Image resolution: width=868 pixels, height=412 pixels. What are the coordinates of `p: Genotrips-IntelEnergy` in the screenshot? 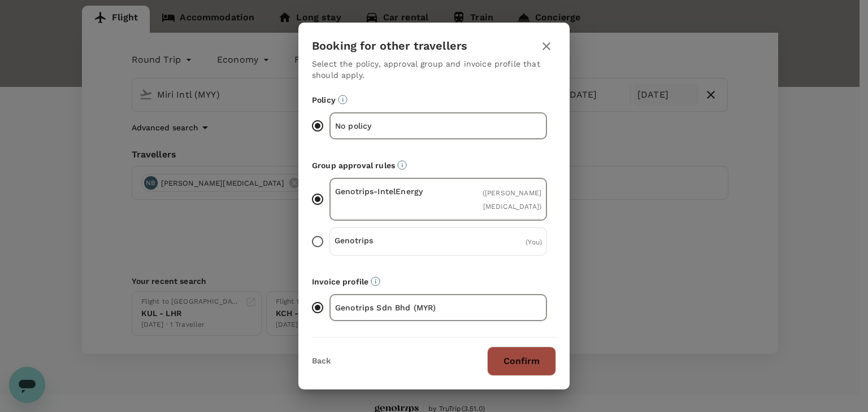 It's located at (386, 191).